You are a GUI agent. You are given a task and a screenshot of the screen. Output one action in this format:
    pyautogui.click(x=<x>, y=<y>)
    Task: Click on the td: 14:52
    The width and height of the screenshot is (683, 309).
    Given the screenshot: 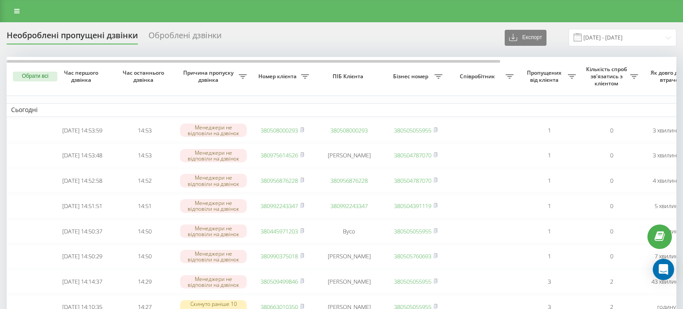 What is the action you would take?
    pyautogui.click(x=144, y=180)
    